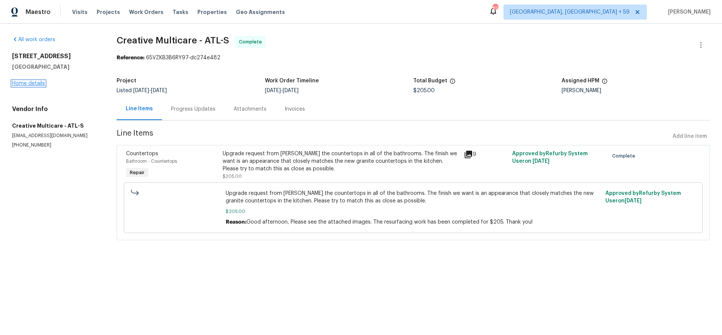  I want to click on span: Visits, so click(80, 12).